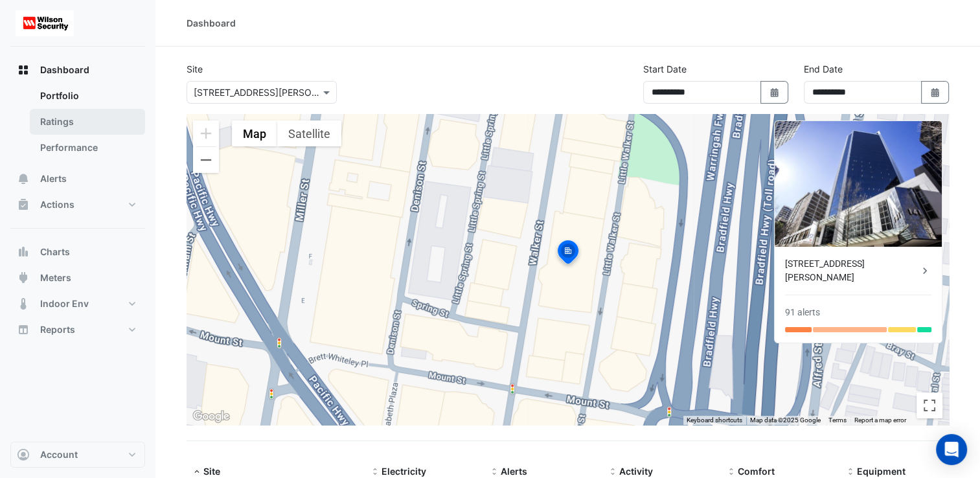 The height and width of the screenshot is (478, 980). Describe the element at coordinates (55, 252) in the screenshot. I see `span: Charts` at that location.